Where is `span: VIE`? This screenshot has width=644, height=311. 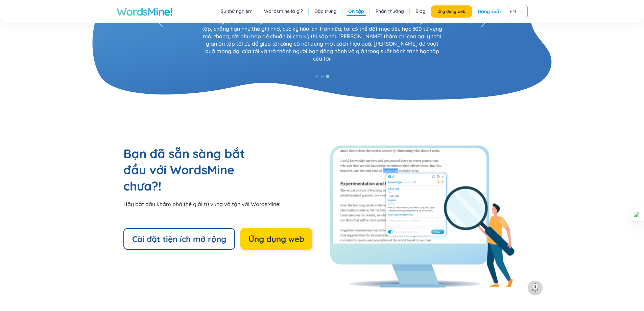 span: VIE is located at coordinates (516, 11).